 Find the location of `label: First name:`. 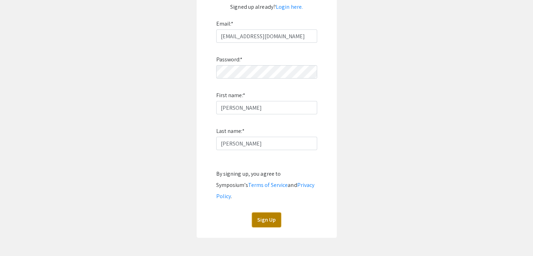

label: First name: is located at coordinates (230, 95).